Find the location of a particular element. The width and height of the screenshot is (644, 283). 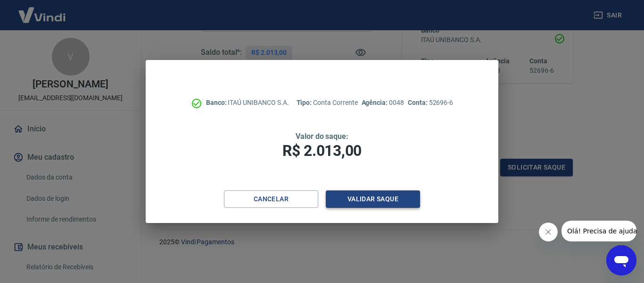

p: 0048 is located at coordinates (383, 103).